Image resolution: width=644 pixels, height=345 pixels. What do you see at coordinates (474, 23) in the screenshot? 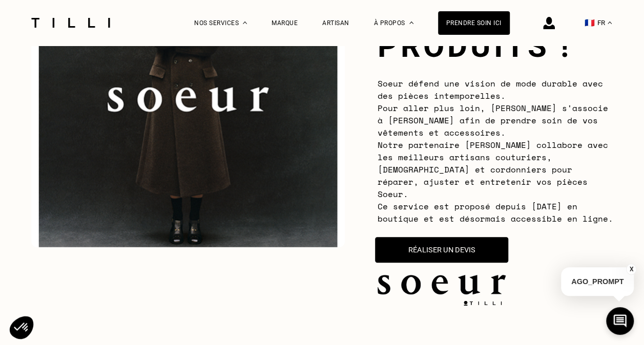
I see `div: Prendre soin ici` at bounding box center [474, 23].